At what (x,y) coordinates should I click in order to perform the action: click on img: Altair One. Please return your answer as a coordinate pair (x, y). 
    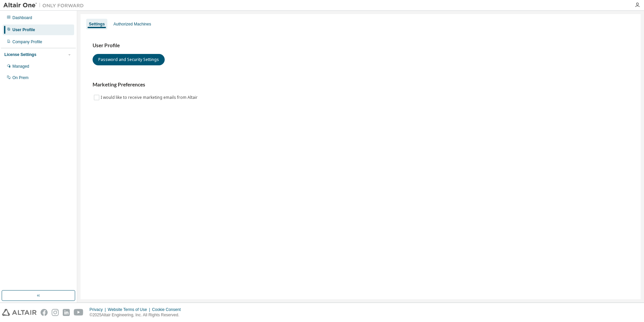
    Looking at the image, I should click on (45, 5).